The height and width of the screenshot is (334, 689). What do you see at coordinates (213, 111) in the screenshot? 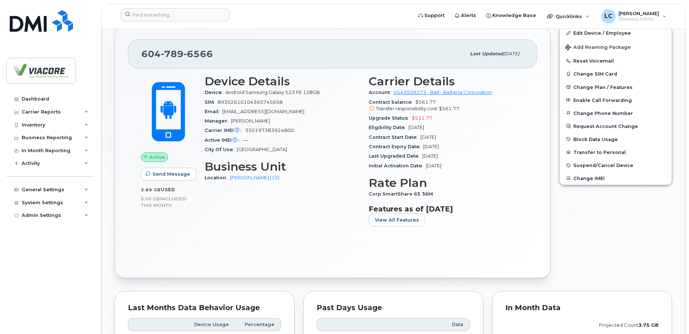
I see `span: Email` at bounding box center [213, 111].